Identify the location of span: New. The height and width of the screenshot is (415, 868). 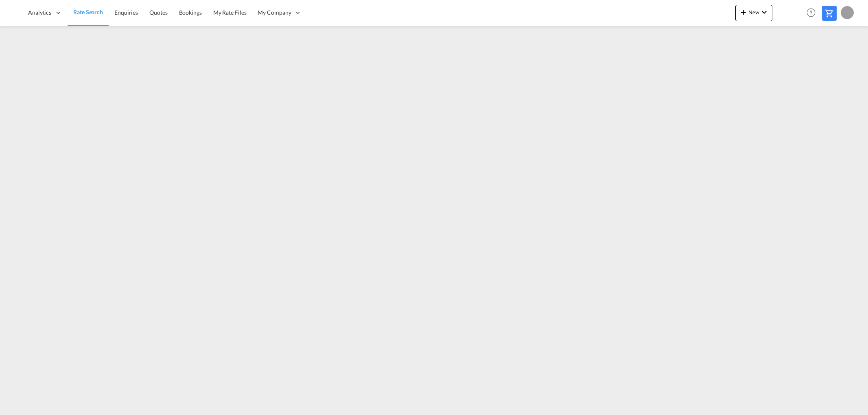
(753, 12).